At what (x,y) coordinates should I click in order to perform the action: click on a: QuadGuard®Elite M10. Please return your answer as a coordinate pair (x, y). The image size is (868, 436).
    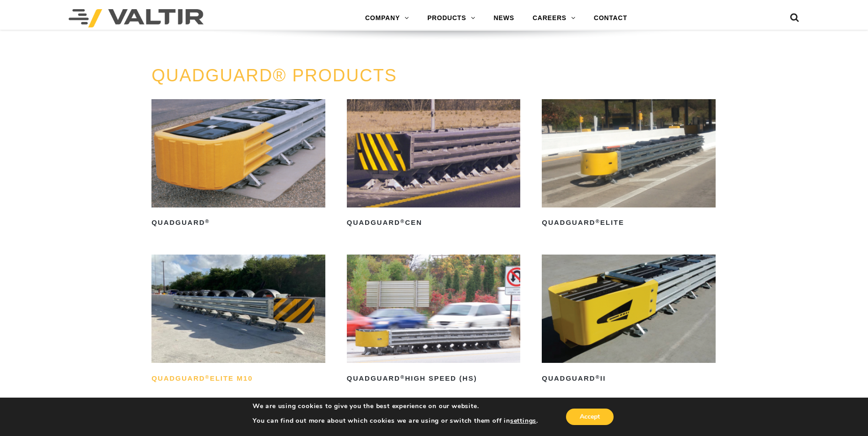
    Looking at the image, I should click on (239, 320).